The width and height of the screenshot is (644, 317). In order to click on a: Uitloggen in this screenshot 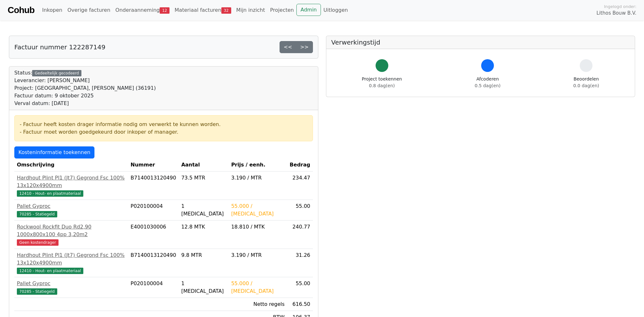, I will do `click(335, 10)`.